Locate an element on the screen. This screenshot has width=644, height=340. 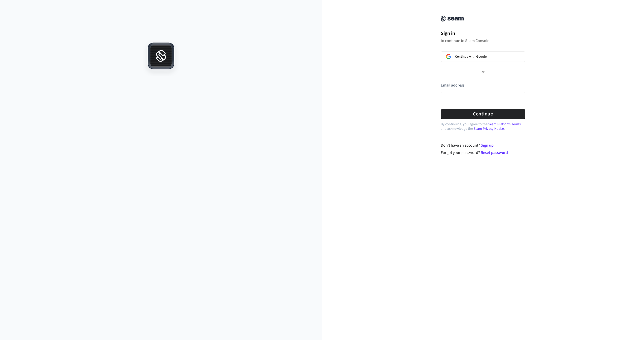
span: Continue with Google is located at coordinates (471, 56).